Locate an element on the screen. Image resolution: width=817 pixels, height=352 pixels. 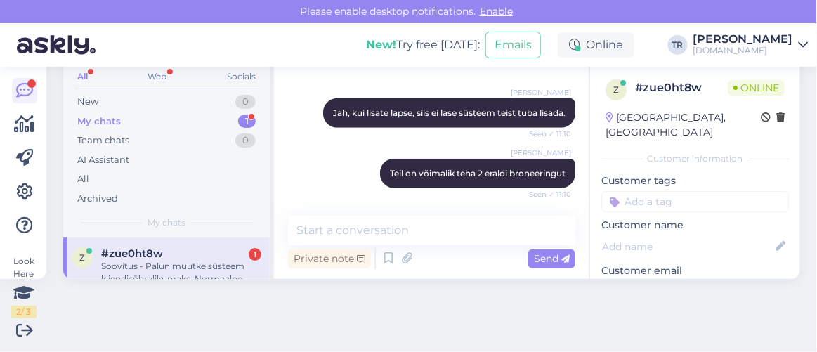
span: Jah, kui lisate lapse, siis ei lase süsteem teist tuba lisada. is located at coordinates (449, 112).